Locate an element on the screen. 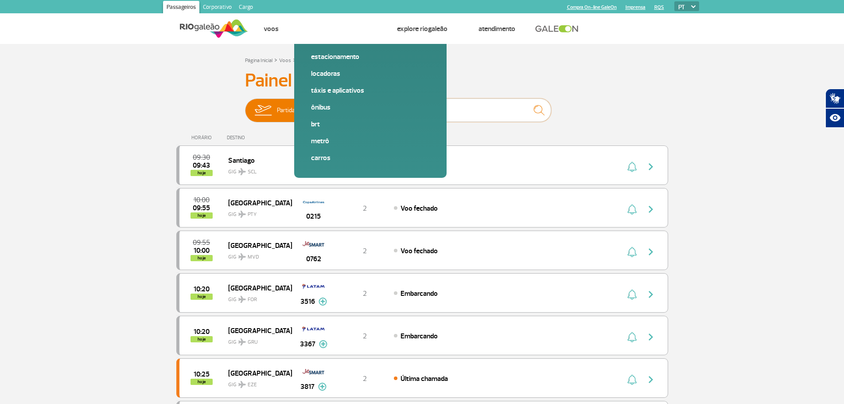  h3: Painel de Voos is located at coordinates (422, 81).